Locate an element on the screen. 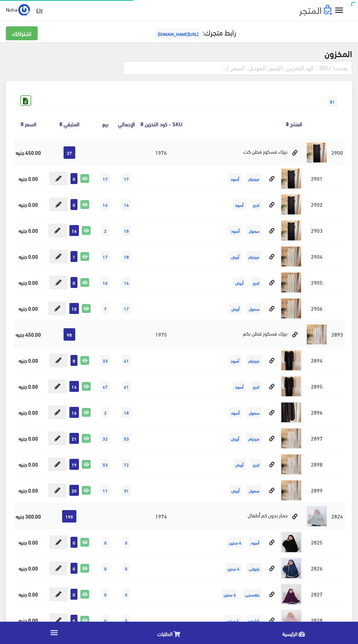 The height and width of the screenshot is (644, 358). span: 10 is located at coordinates (74, 308).